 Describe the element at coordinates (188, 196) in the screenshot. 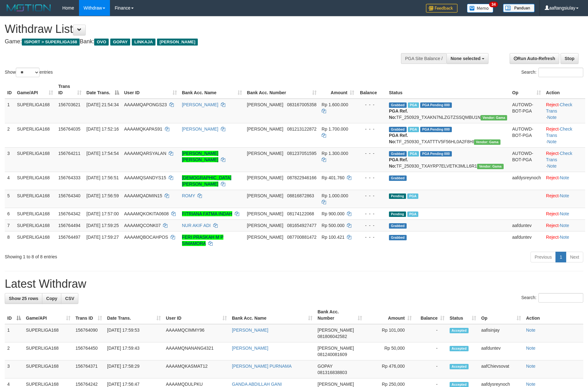

I see `a: ROMY` at that location.